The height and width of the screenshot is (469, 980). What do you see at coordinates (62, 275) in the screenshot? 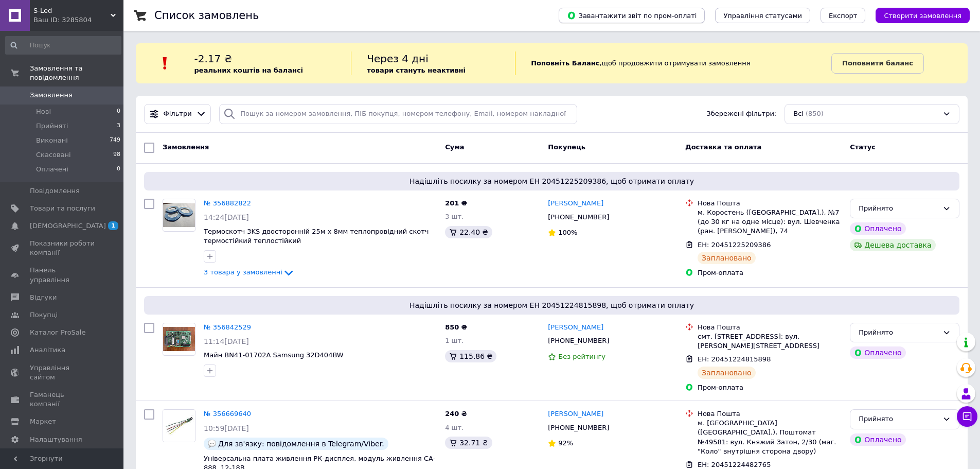
I see `span: Панель управління` at bounding box center [62, 275].